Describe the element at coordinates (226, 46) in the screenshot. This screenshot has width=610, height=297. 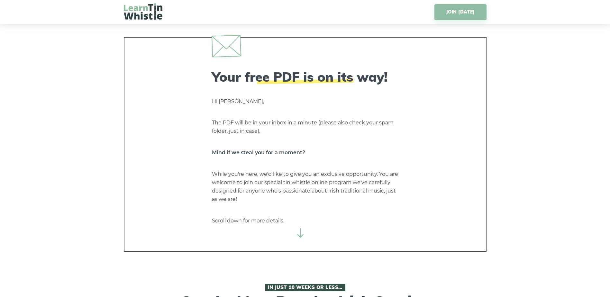
I see `img: envelope.svg` at that location.